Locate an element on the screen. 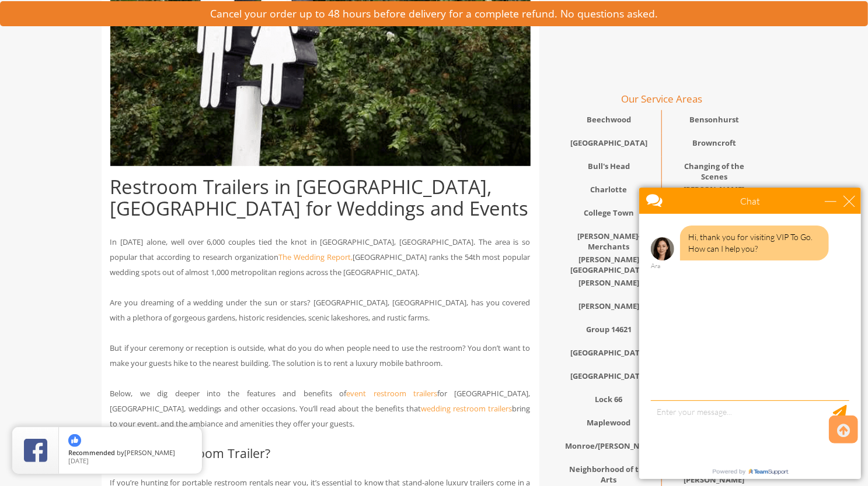  a: powered by link is located at coordinates (118, 291).